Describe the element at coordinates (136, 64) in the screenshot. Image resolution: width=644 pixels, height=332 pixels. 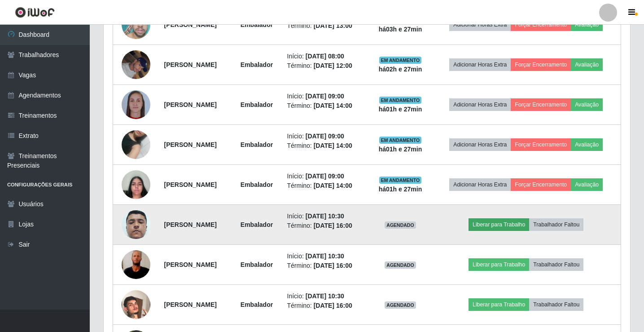
I see `img: 1754491826586.jpeg` at that location.